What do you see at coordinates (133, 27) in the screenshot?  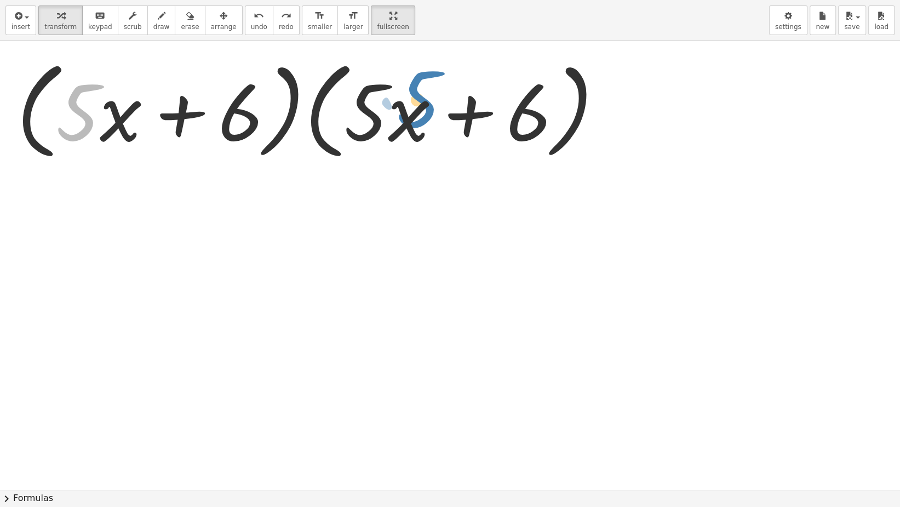 I see `span: scrub` at bounding box center [133, 27].